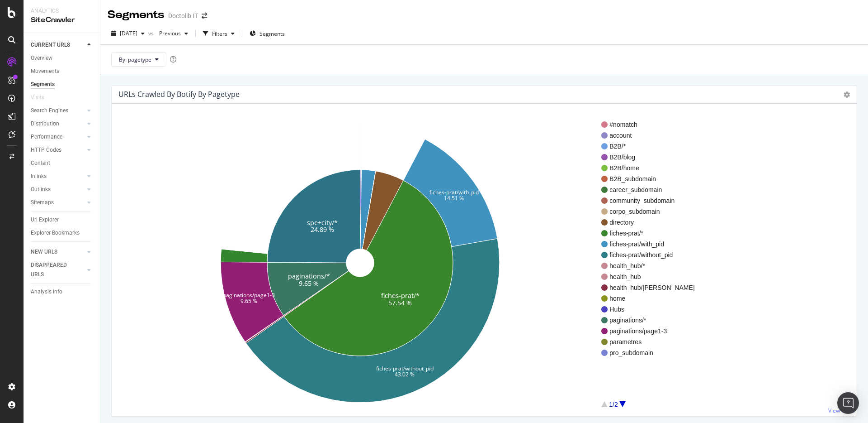 The height and width of the screenshot is (423, 868). I want to click on h4: URLs Crawled By Botify By pagetype, so click(179, 95).